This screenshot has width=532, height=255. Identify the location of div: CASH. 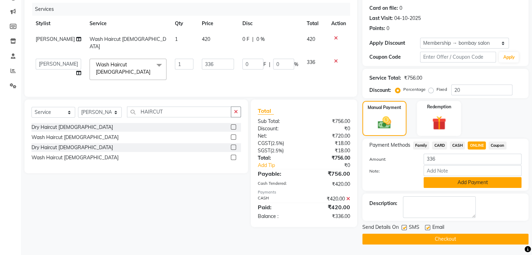
(278, 199).